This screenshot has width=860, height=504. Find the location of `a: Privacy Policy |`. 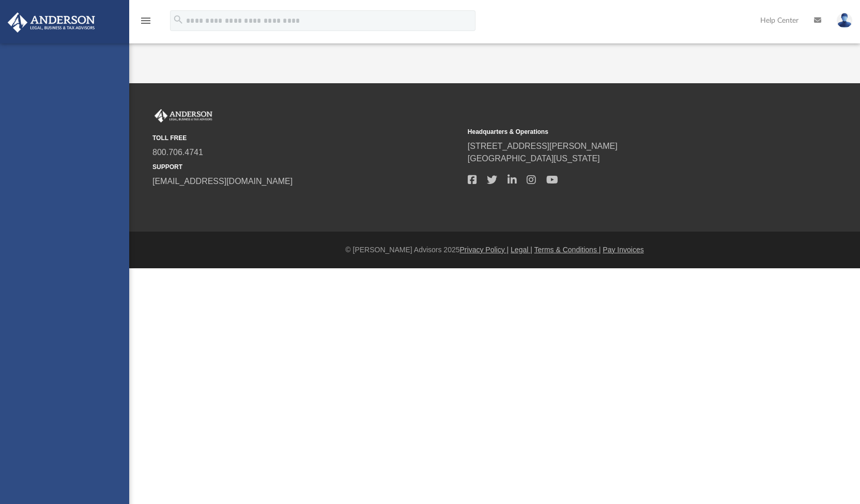

a: Privacy Policy | is located at coordinates (484, 250).